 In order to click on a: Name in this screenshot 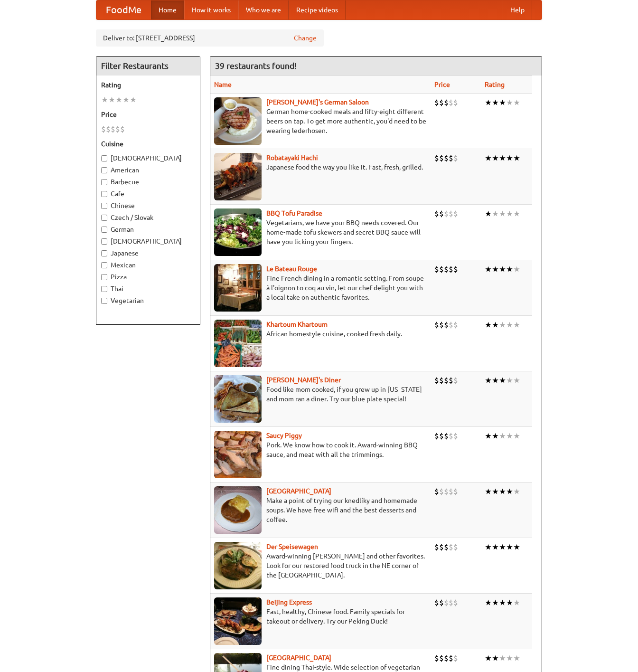, I will do `click(223, 84)`.